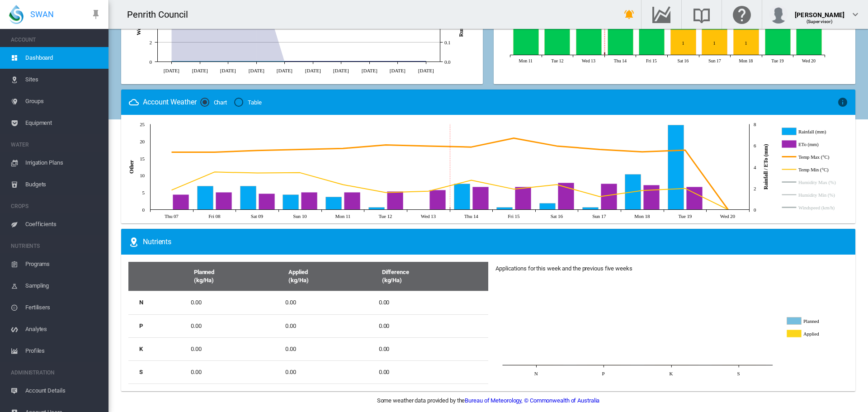 This screenshot has width=868, height=412. Describe the element at coordinates (471, 147) in the screenshot. I see `circle: Temp Max (°C) Aug 14, 2025 18.3` at that location.